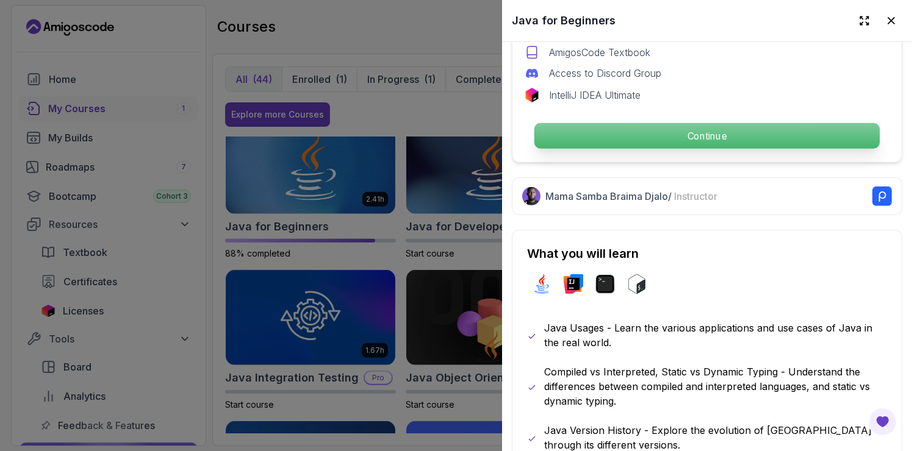  Describe the element at coordinates (864, 21) in the screenshot. I see `button: Expand drawer` at that location.